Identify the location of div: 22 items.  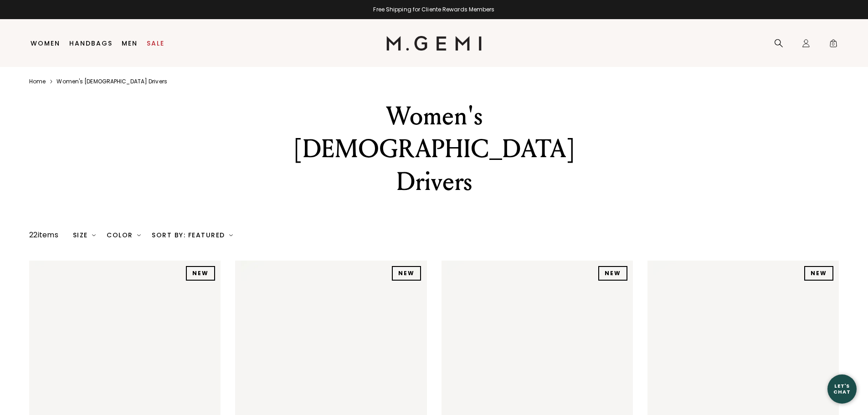
(44, 235).